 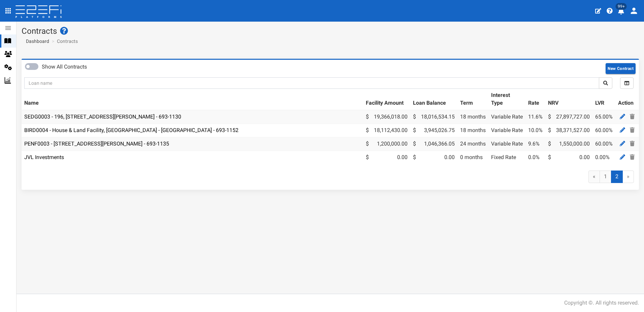 What do you see at coordinates (535, 157) in the screenshot?
I see `td: 0.0%` at bounding box center [535, 157].